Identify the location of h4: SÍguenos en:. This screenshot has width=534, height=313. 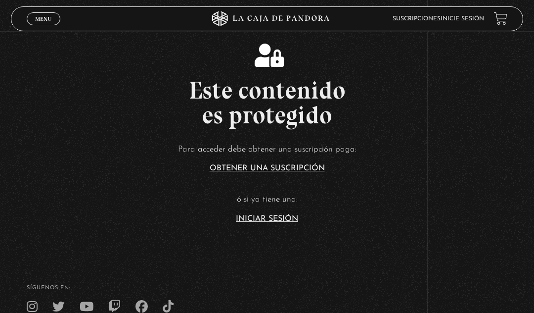
(267, 287).